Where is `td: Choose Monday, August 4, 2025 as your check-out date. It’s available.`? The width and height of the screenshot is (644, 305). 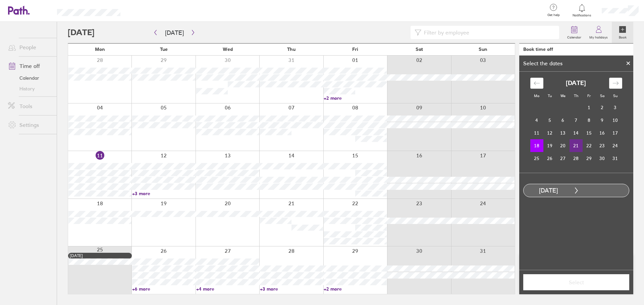 td: Choose Monday, August 4, 2025 as your check-out date. It’s available. is located at coordinates (537, 120).